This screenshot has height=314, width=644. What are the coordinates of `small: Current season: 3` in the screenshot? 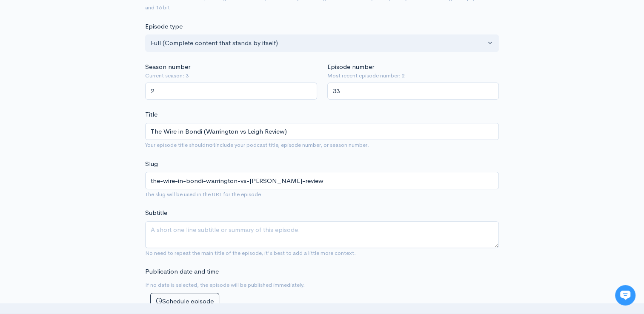 It's located at (231, 76).